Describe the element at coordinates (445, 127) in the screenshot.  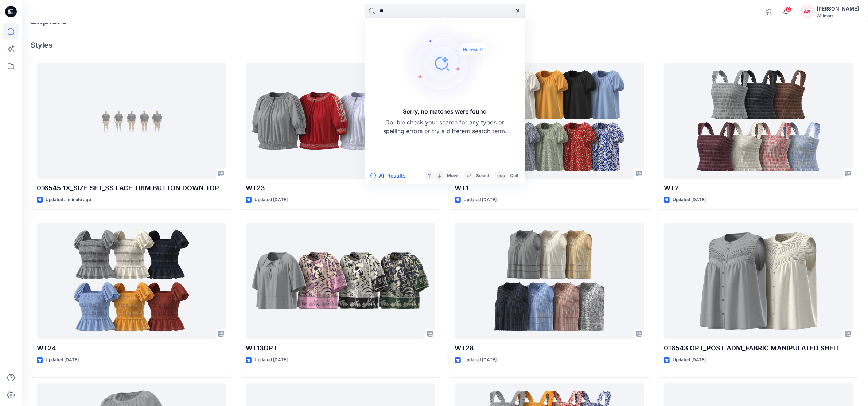
I see `p: Double check your search for any typos or spelling errors or try a different search term.` at that location.